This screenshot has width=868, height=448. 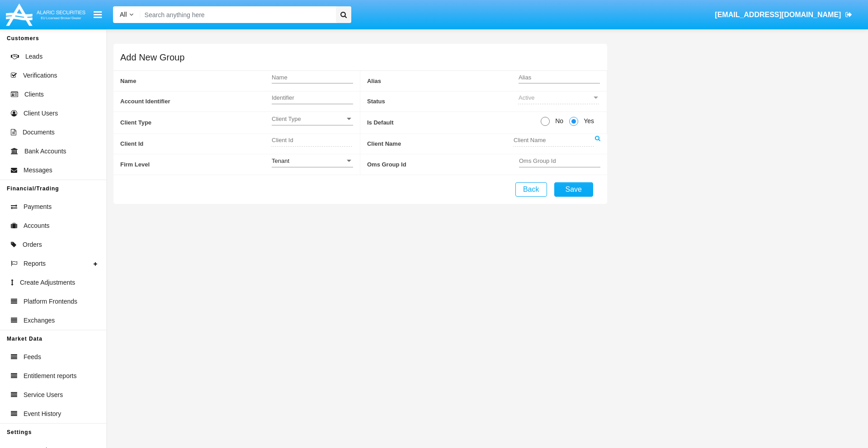 What do you see at coordinates (531, 189) in the screenshot?
I see `button: Back` at bounding box center [531, 189].